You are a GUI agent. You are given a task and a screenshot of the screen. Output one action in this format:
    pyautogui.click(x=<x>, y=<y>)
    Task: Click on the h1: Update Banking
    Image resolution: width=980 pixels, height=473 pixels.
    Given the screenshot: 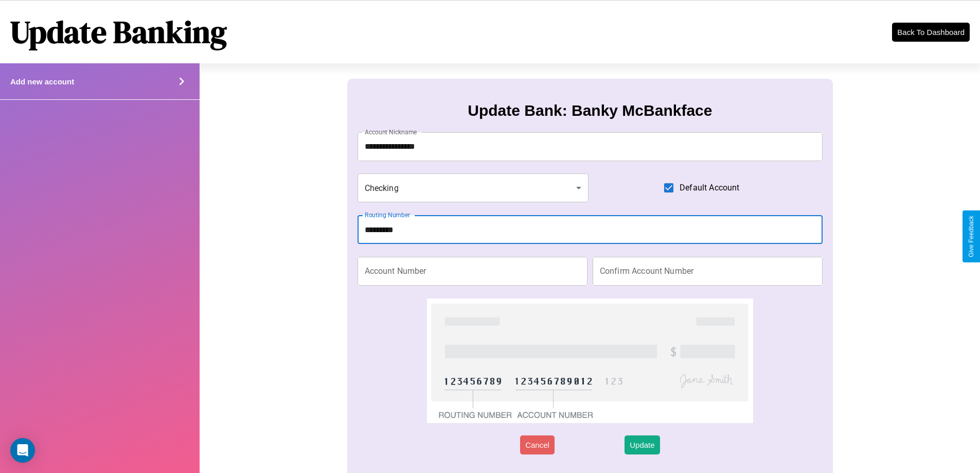 What is the action you would take?
    pyautogui.click(x=118, y=32)
    